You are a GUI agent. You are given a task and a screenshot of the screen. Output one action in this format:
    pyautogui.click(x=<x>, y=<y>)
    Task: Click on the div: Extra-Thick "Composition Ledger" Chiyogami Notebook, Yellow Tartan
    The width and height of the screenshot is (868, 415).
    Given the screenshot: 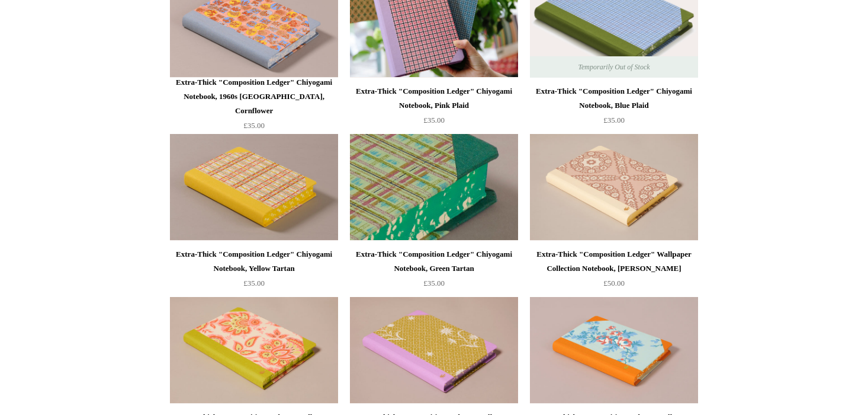 What is the action you would take?
    pyautogui.click(x=255, y=262)
    